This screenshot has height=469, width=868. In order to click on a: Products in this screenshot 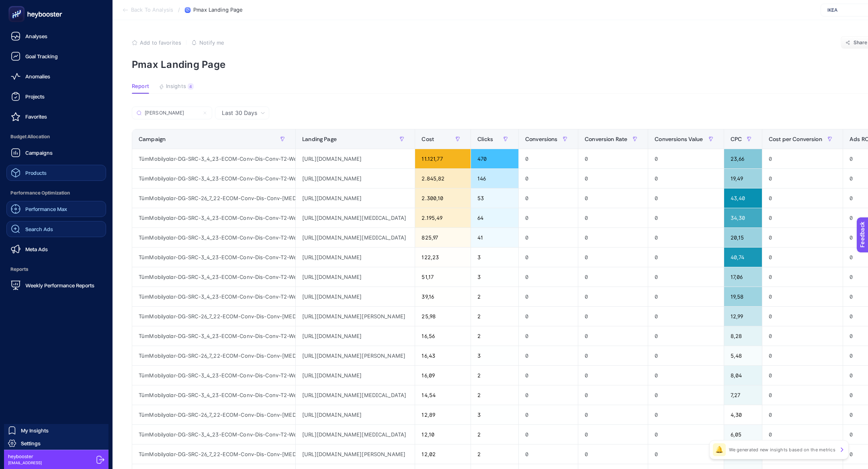, I will do `click(56, 173)`.